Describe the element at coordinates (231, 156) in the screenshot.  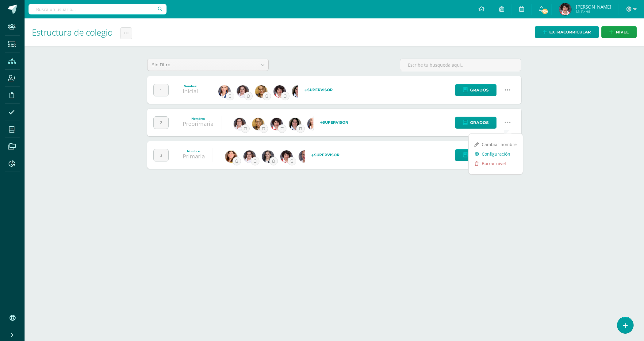
I see `img: 945571458377ffbd6b3abed3b36ad854.png` at that location.